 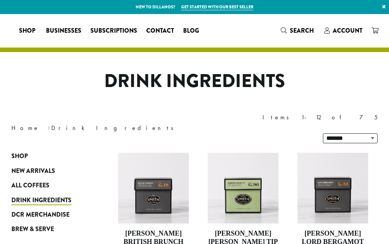 What do you see at coordinates (41, 200) in the screenshot?
I see `span: Drink Ingredients` at bounding box center [41, 200].